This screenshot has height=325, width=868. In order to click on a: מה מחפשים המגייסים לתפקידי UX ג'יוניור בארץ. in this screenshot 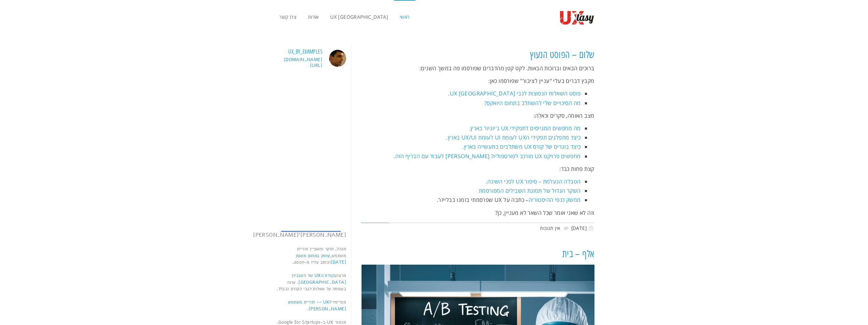, I will do `click(525, 128)`.